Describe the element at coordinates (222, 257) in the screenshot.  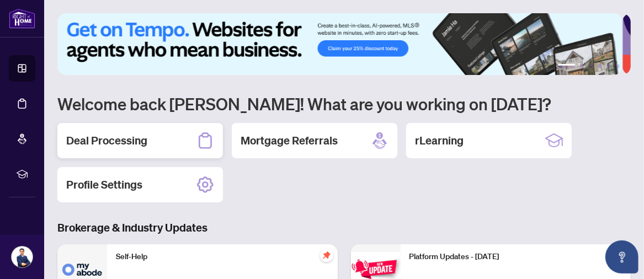
I see `p: Self-Help` at that location.